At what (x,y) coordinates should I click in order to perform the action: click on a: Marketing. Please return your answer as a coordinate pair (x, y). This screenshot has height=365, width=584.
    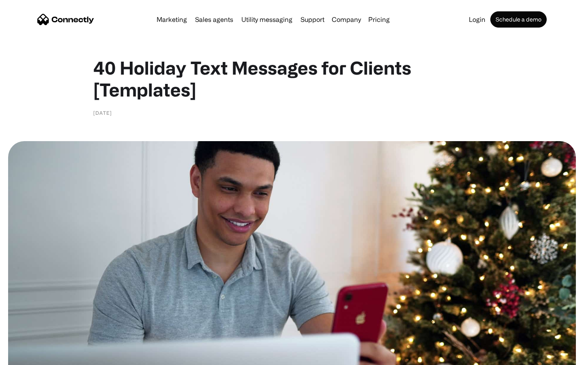
    Looking at the image, I should click on (172, 19).